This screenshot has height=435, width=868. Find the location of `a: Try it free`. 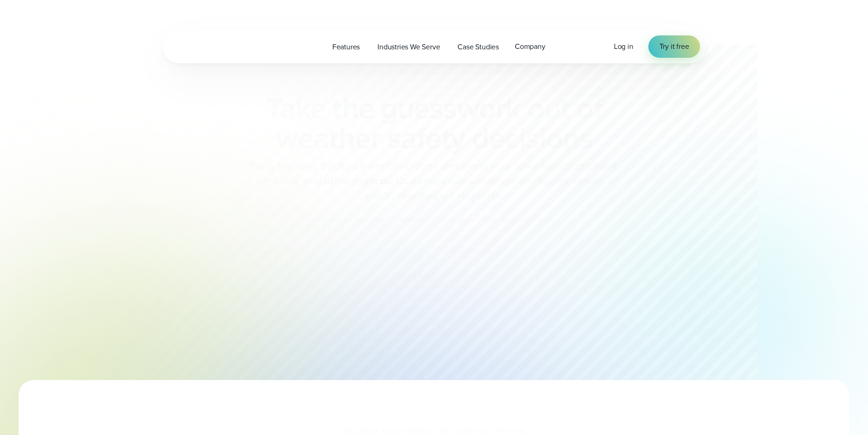

a: Try it free is located at coordinates (674, 47).